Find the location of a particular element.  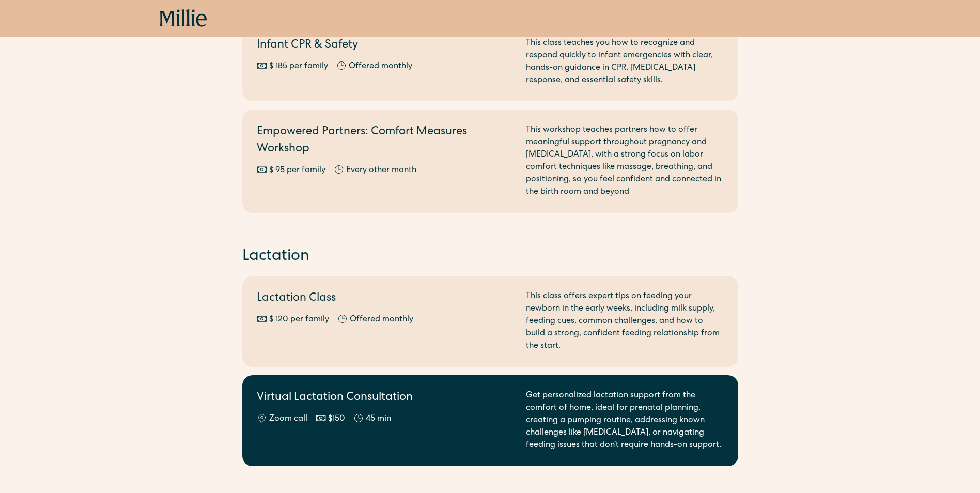

a: Virtual Lactation ConsultationZoom call$15045 minGet personalized lactation support from the comf... is located at coordinates (490, 421).